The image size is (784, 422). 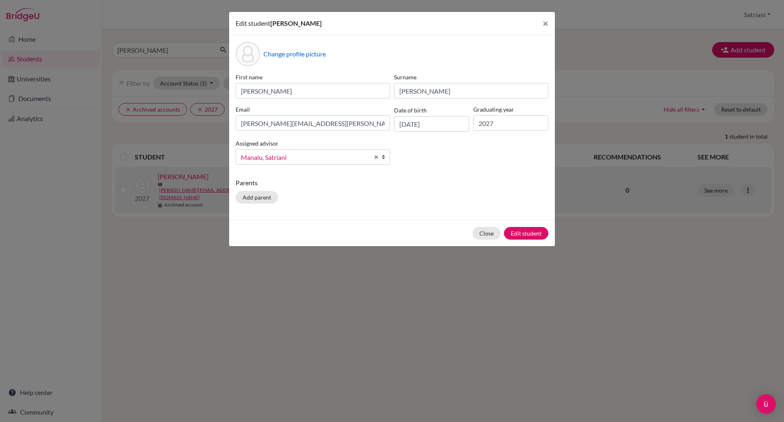 What do you see at coordinates (766, 404) in the screenshot?
I see `div: Open Intercom Messenger` at bounding box center [766, 404].